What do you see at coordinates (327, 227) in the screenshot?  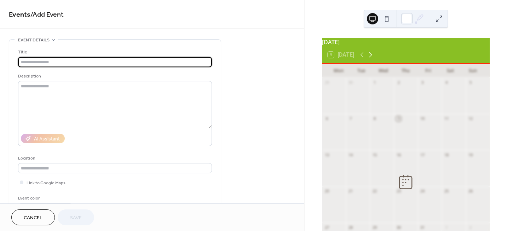 I see `div: 27` at bounding box center [327, 227].